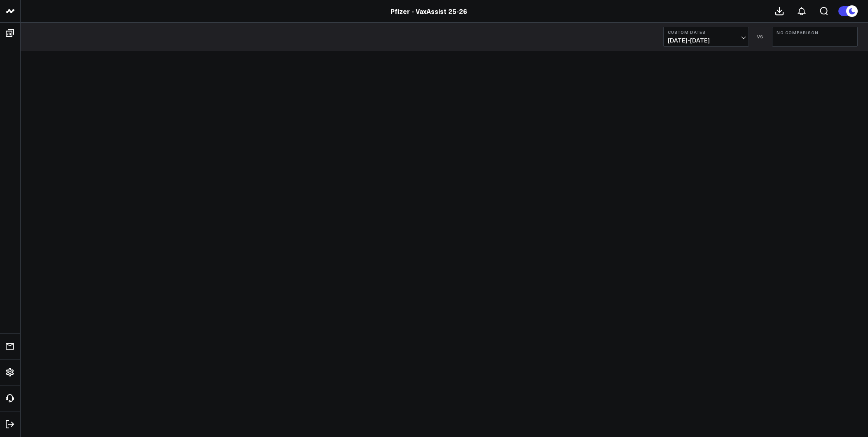 The image size is (868, 437). I want to click on b: No Comparison, so click(816, 32).